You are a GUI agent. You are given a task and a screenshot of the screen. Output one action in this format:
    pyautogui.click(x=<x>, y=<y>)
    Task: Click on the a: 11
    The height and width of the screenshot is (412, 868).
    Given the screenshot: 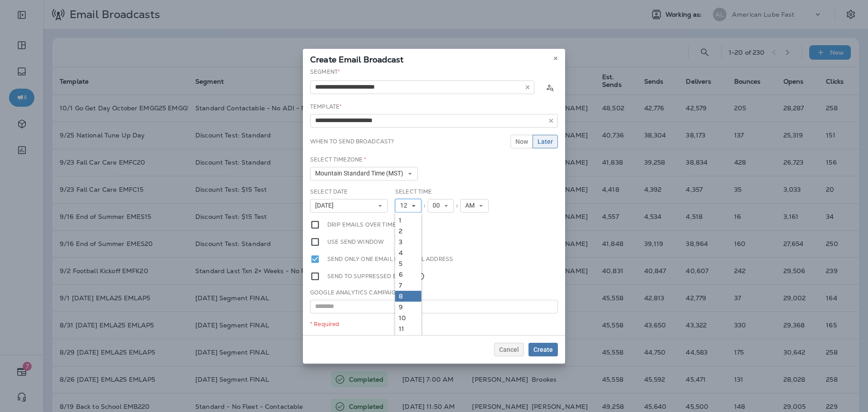 What is the action you would take?
    pyautogui.click(x=408, y=329)
    